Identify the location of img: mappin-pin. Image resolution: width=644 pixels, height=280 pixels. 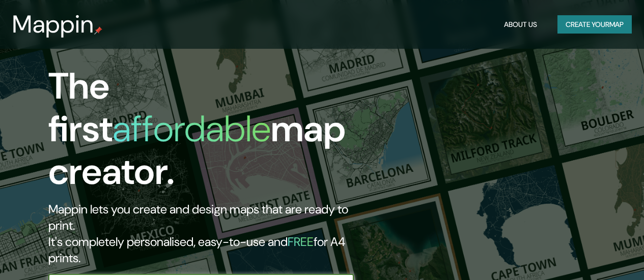
(98, 31).